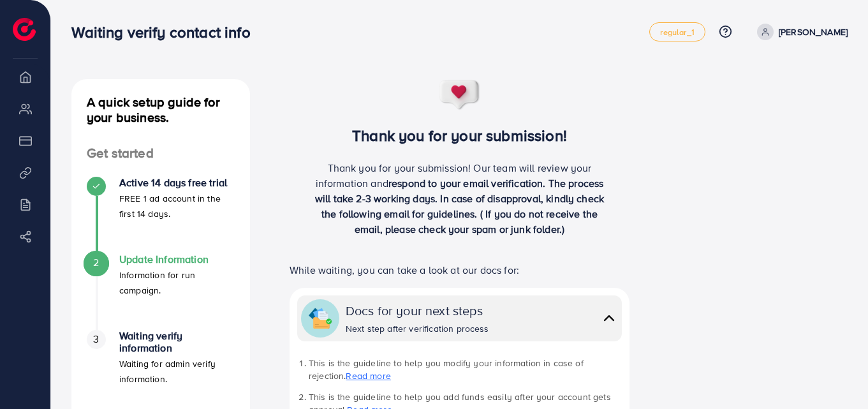  I want to click on p: FREE 1 ad account in the first 14 days., so click(176, 206).